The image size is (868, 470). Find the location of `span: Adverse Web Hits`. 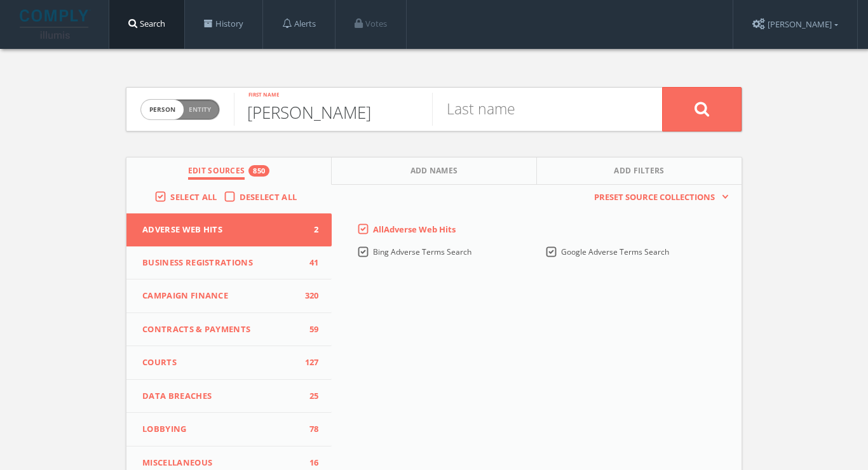

span: Adverse Web Hits is located at coordinates (221, 230).